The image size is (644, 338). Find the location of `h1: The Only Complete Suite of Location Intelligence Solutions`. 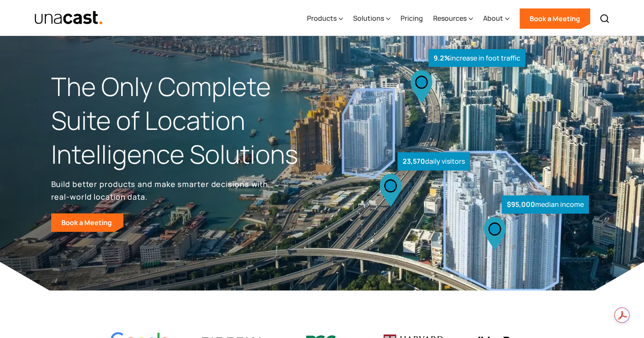

h1: The Only Complete Suite of Location Intelligence Solutions is located at coordinates (187, 120).